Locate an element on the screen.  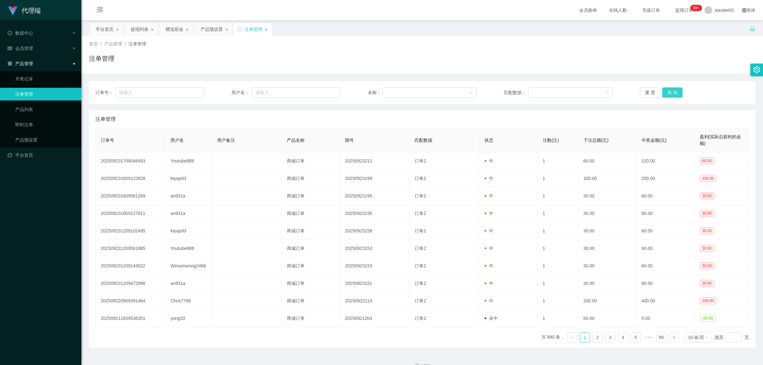
span: 订单号： is located at coordinates (105, 93).